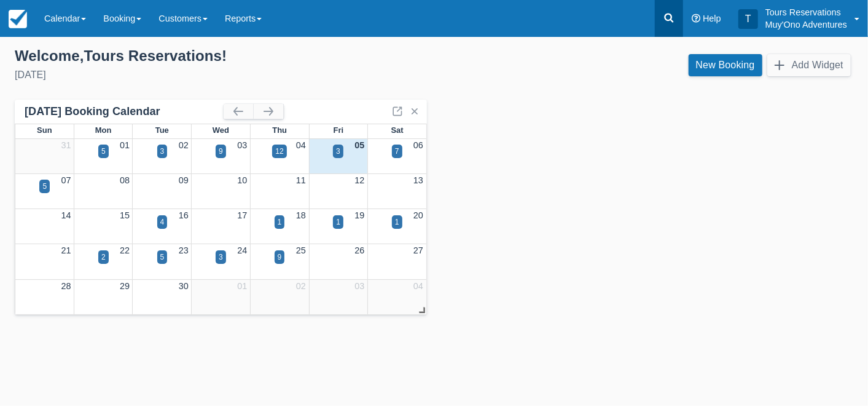  I want to click on a: 15, so click(125, 215).